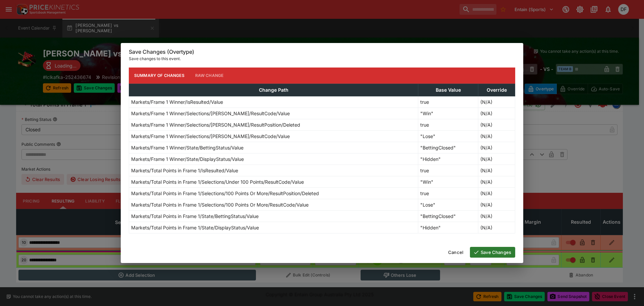 The image size is (644, 306). What do you see at coordinates (177, 102) in the screenshot?
I see `p: Markets/Frame 1 Winner/IsResulted/Value` at bounding box center [177, 102].